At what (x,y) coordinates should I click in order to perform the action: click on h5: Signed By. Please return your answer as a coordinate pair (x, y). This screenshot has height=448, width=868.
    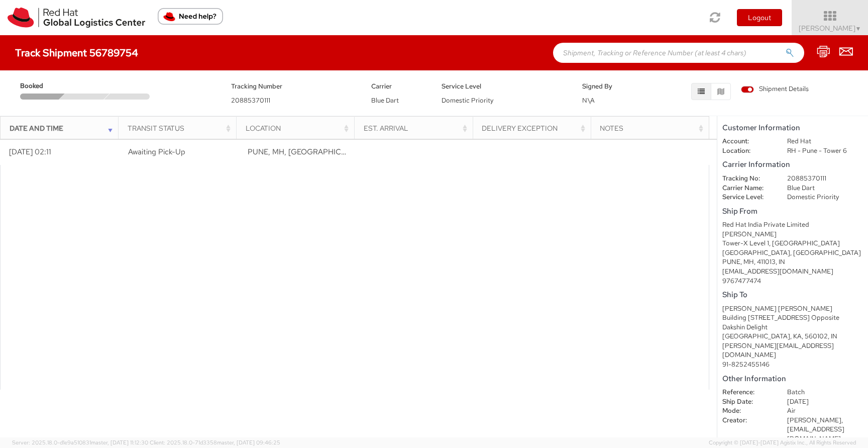
    Looking at the image, I should click on (609, 87).